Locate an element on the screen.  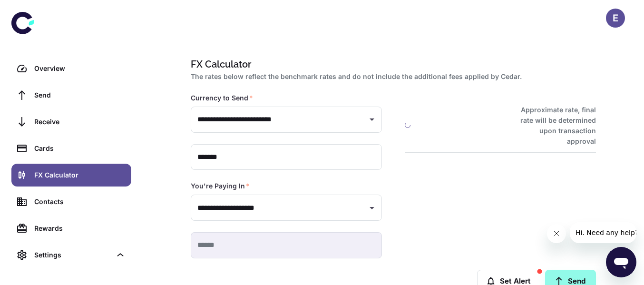
a: Overview is located at coordinates (72, 68).